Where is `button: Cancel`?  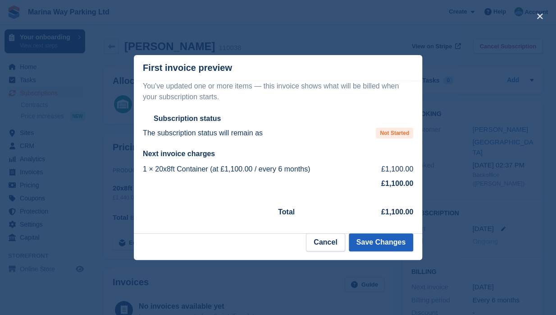
button: Cancel is located at coordinates (325, 242).